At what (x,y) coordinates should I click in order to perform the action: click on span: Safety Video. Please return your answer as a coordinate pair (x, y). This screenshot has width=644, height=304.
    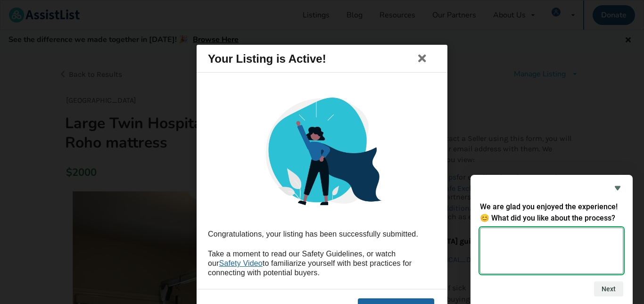
    Looking at the image, I should click on (241, 263).